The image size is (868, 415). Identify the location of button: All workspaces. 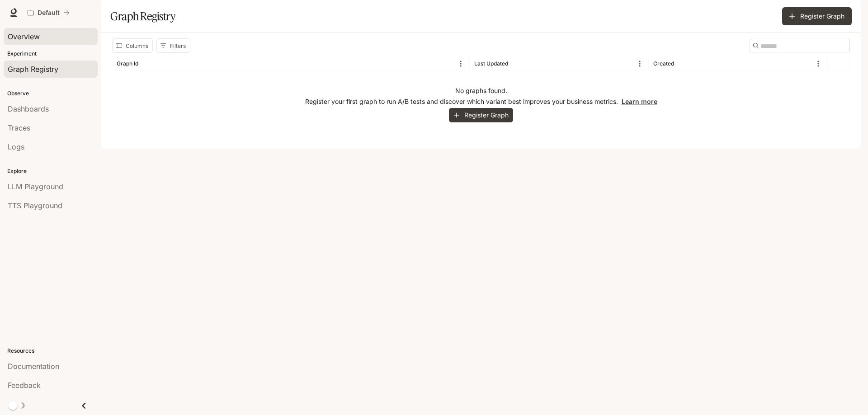
(48, 13).